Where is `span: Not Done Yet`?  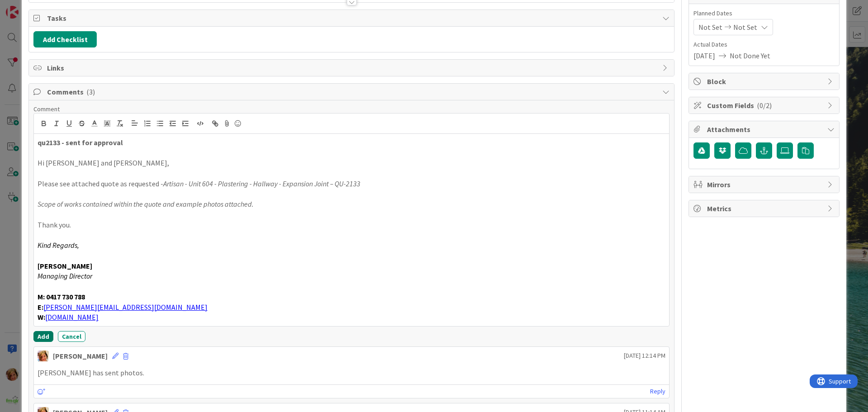 span: Not Done Yet is located at coordinates (750, 56).